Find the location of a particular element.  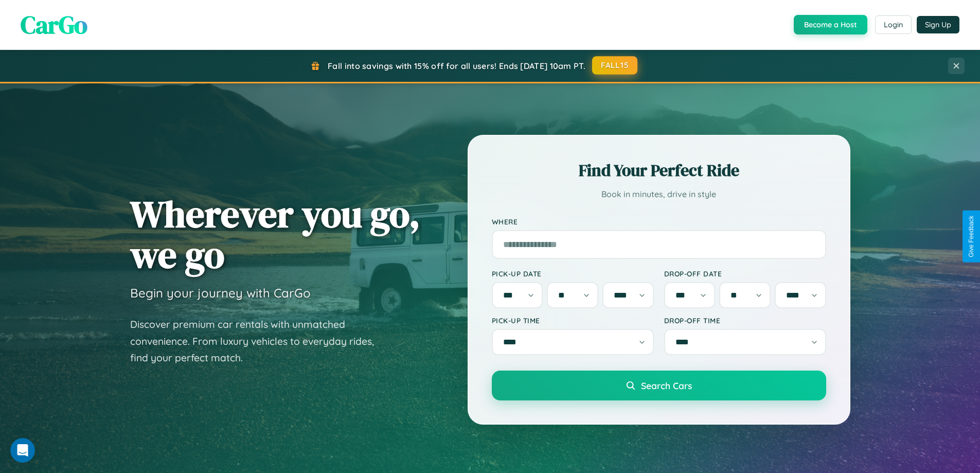

button: Sign Up is located at coordinates (937, 25).